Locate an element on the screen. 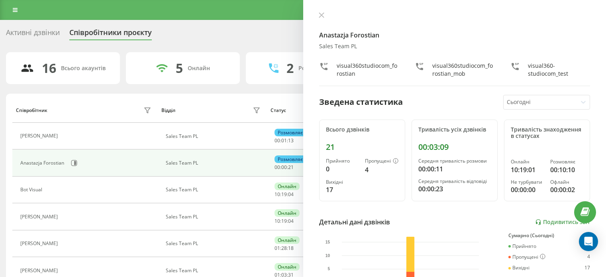 This screenshot has height=277, width=606. a: Подивитись звіт is located at coordinates (562, 222).